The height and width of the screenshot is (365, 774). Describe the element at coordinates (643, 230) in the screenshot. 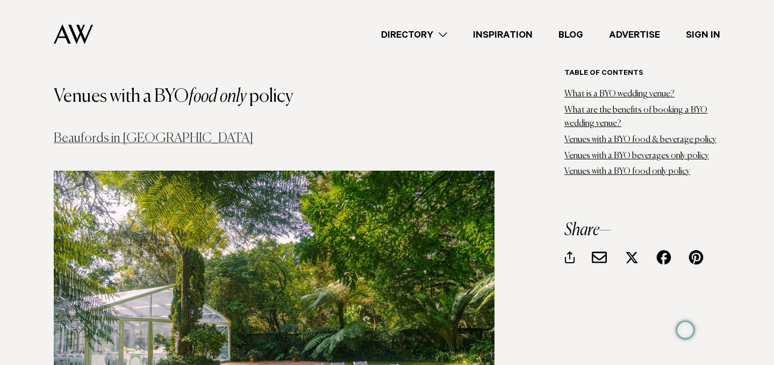

I see `h3: Share` at that location.